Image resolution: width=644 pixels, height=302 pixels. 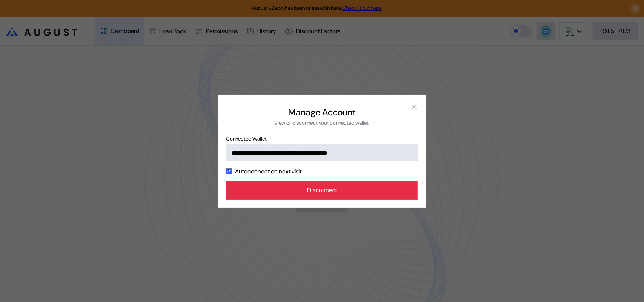 I want to click on h2: Manage Account, so click(x=322, y=112).